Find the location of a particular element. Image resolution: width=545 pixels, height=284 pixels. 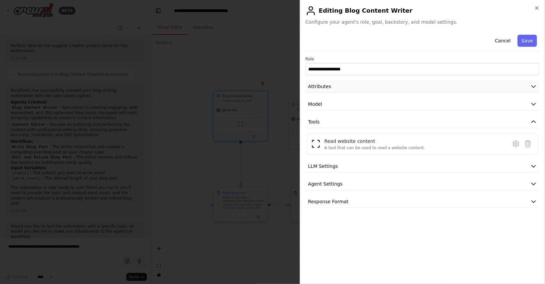

h2: Editing Blog Content Writer is located at coordinates (422, 11).